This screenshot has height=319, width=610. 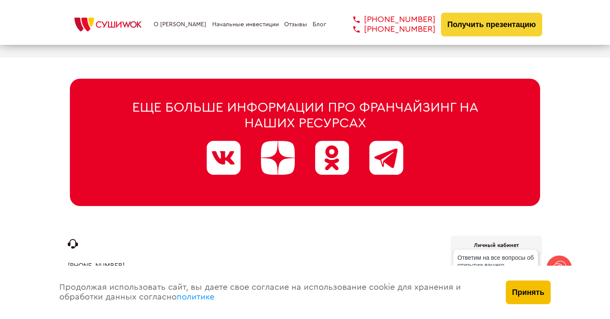 I want to click on a: Отзывы, so click(x=296, y=25).